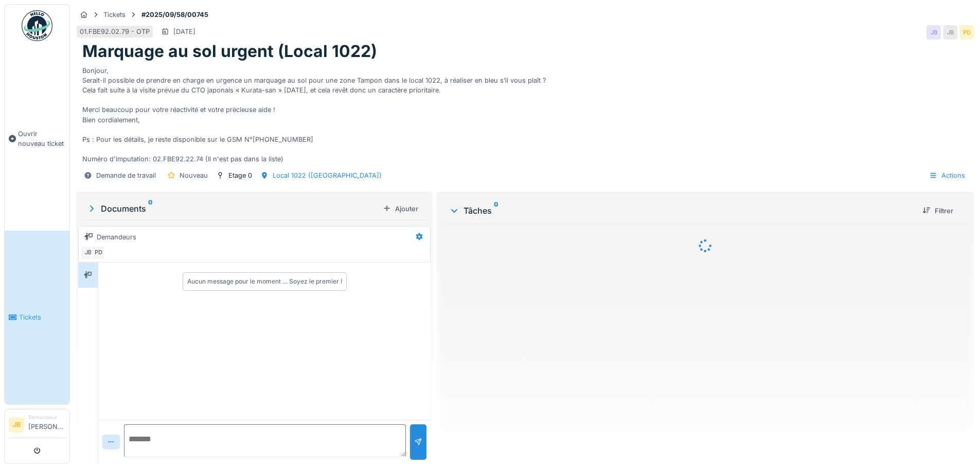  Describe the element at coordinates (946, 175) in the screenshot. I see `div: Actions` at that location.